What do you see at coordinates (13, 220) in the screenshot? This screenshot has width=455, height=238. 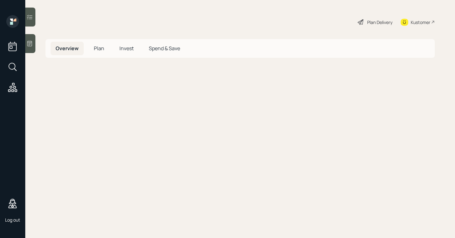 I see `div: Log out` at bounding box center [13, 220].